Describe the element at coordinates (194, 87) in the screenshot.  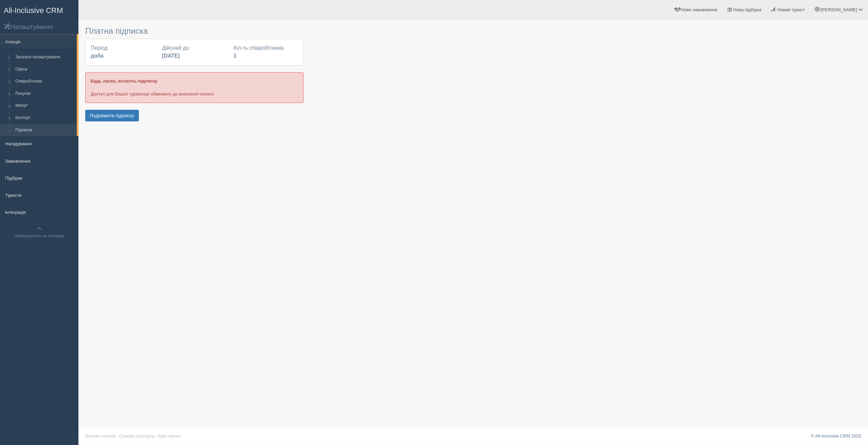
I see `div: Доступ для Вашої турагенції обмежено до внесення оплати` at that location.